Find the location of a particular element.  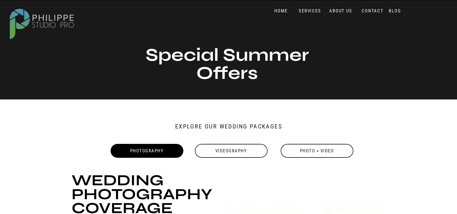

nav: ABOUT US is located at coordinates (341, 11).